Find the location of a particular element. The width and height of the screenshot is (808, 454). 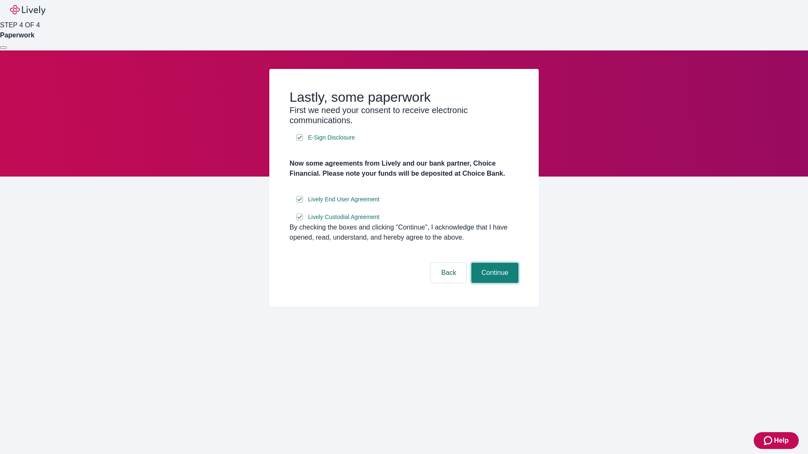

h3: First we need your consent to receive electronic communications. is located at coordinates (404, 115).